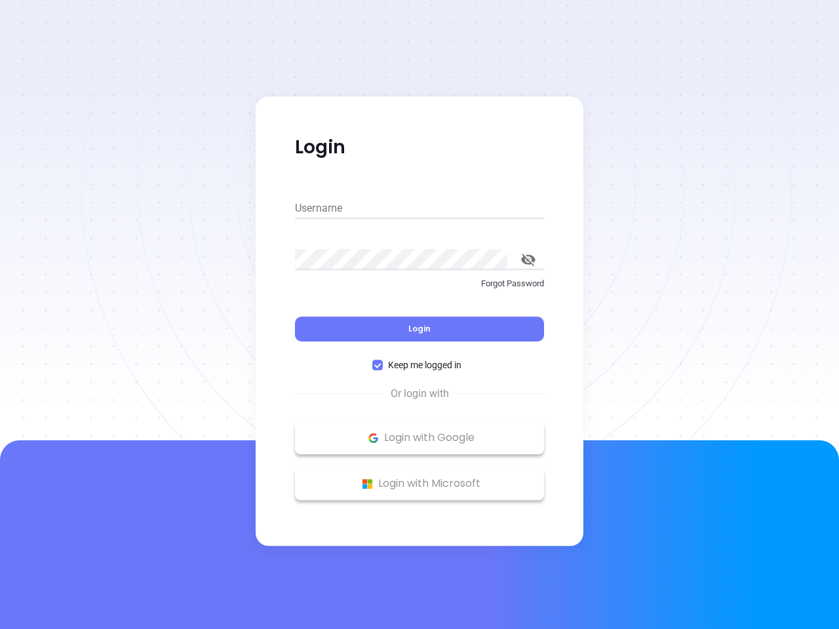 This screenshot has width=839, height=629. I want to click on span: Keep me logged in, so click(425, 365).